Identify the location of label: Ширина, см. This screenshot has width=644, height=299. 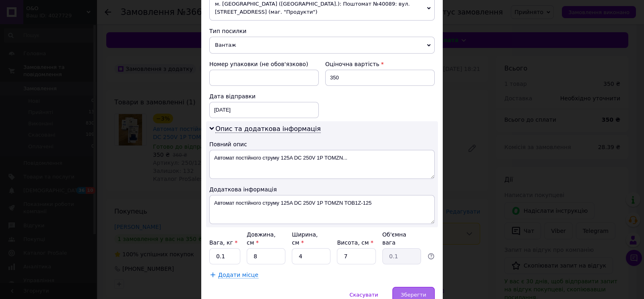
(305, 239).